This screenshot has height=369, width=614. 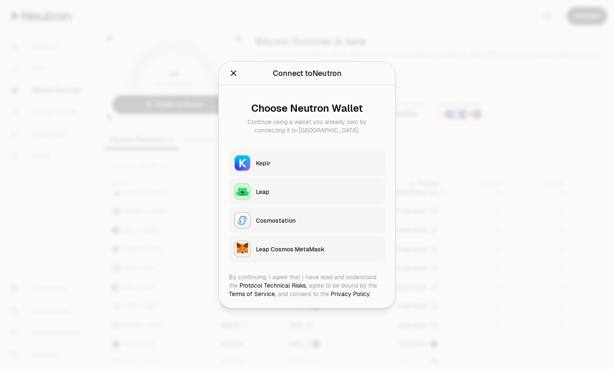 What do you see at coordinates (318, 249) in the screenshot?
I see `div: Leap Cosmos MetaMask` at bounding box center [318, 249].